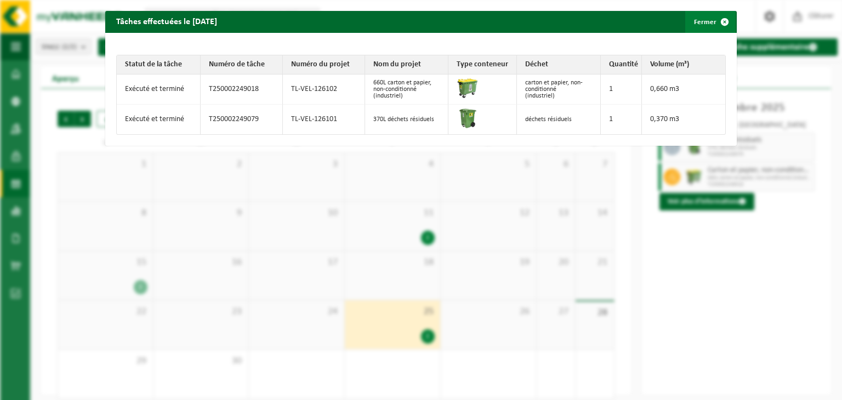 The height and width of the screenshot is (400, 842). I want to click on th: Nom du projet, so click(407, 65).